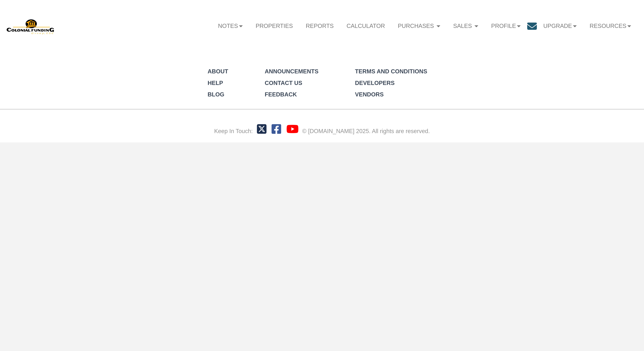  Describe the element at coordinates (218, 71) in the screenshot. I see `a: About` at that location.